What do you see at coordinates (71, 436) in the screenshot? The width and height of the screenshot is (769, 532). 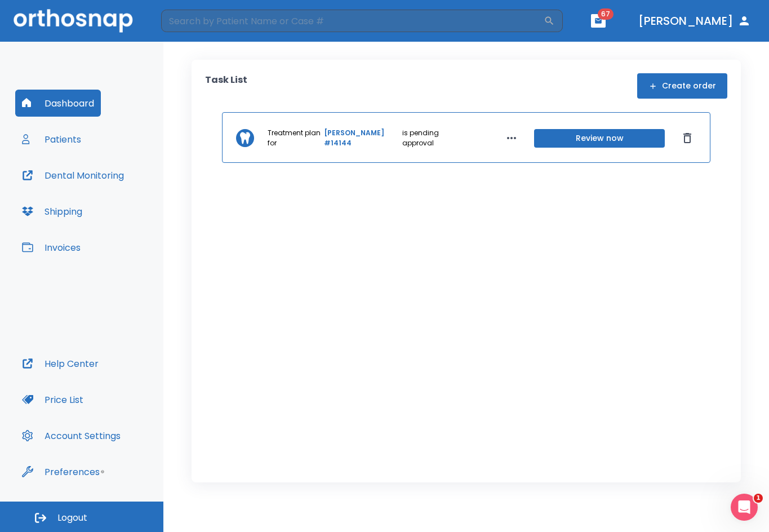 I see `a: Account Settings` at bounding box center [71, 436].